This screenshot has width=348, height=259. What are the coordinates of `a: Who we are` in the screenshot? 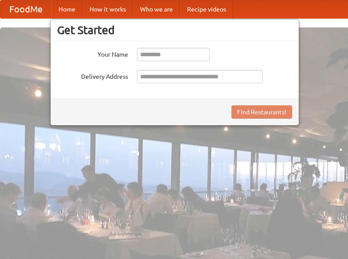 It's located at (156, 9).